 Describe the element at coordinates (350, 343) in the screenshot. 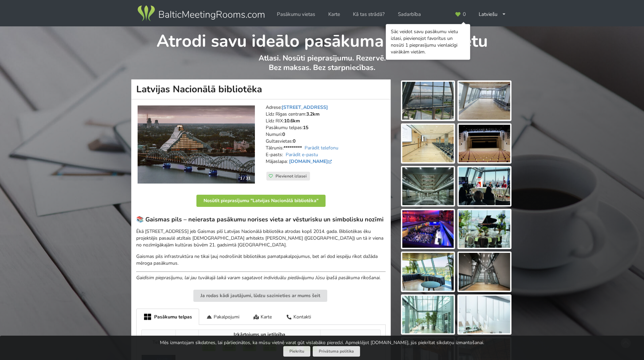

I see `th: Aprīkojums un galerija` at that location.